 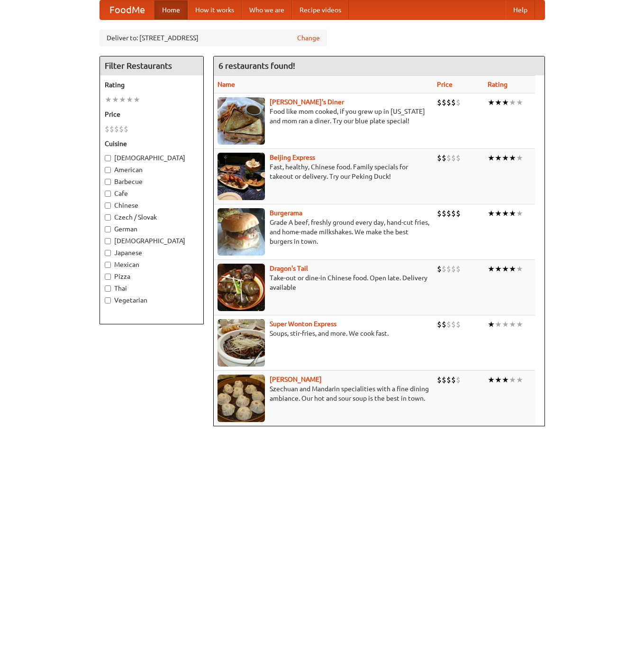 I want to click on label: Chinese, so click(x=152, y=205).